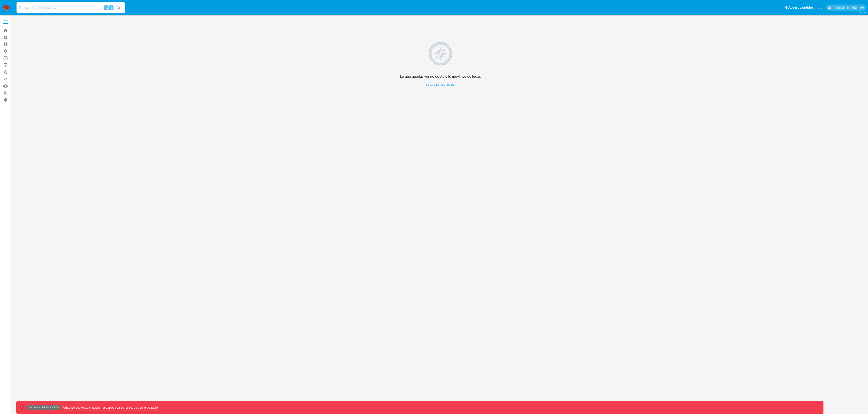  Describe the element at coordinates (119, 7) in the screenshot. I see `button: search-icon` at that location.